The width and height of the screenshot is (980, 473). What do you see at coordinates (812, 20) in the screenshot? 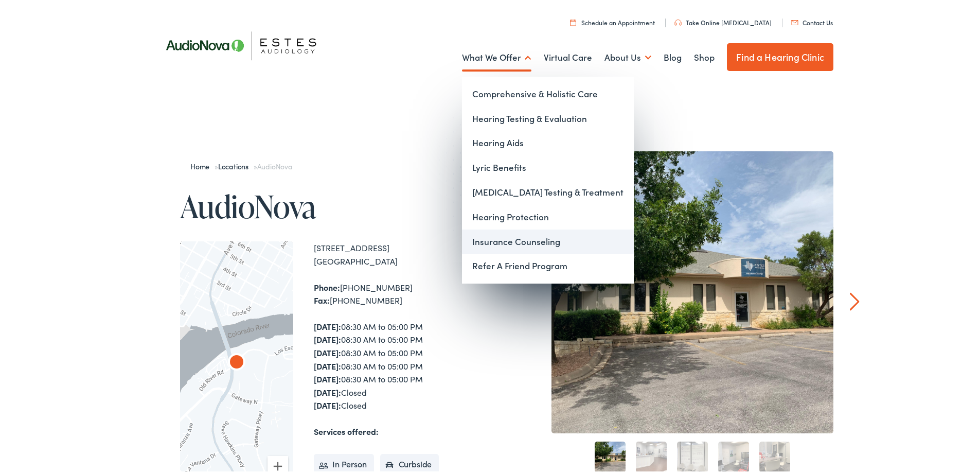
I see `a: Contact Us` at bounding box center [812, 20].